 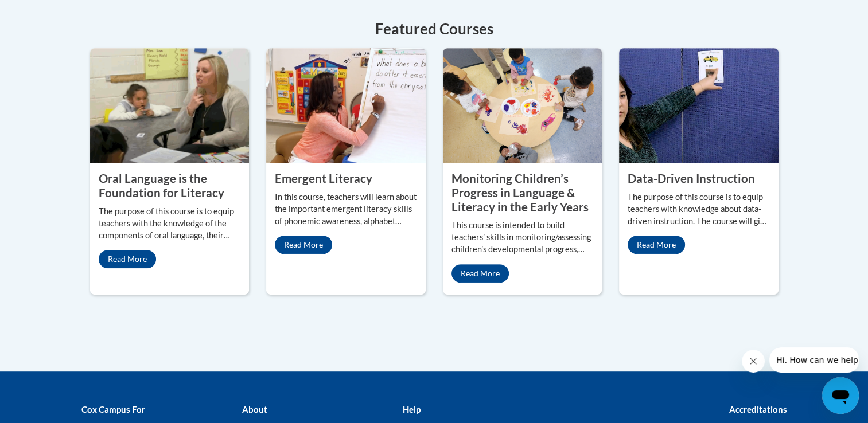 I want to click on img: Data-Driven Instruction, so click(x=698, y=105).